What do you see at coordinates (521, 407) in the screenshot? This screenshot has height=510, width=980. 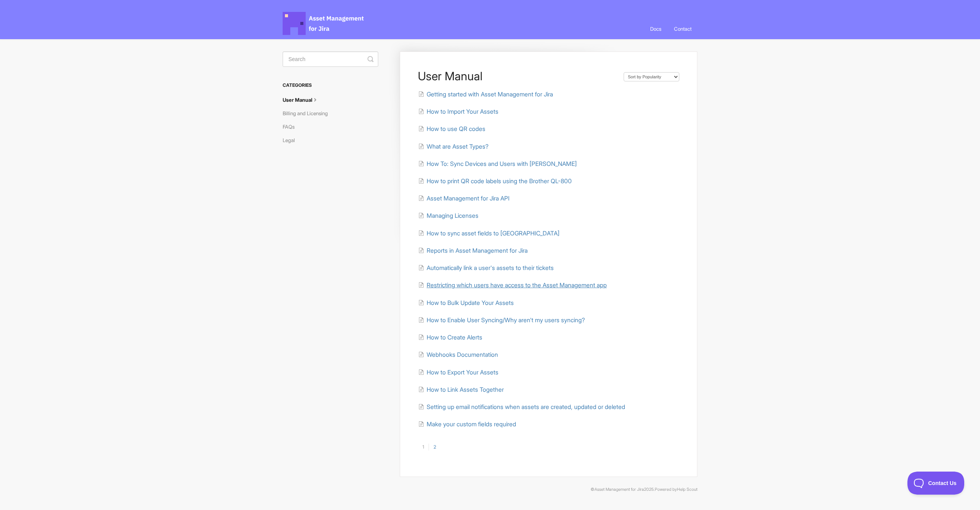 I see `a: Setting up email notifications when assets are created, updated or deleted` at bounding box center [521, 407].